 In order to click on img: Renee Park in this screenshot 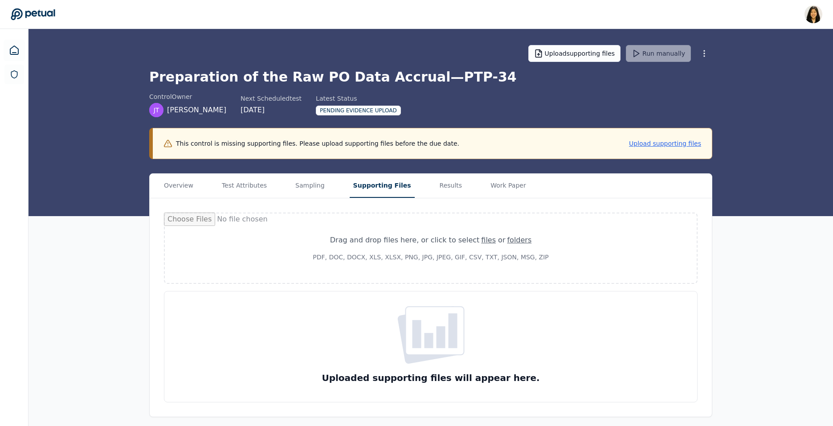, I will do `click(813, 14)`.